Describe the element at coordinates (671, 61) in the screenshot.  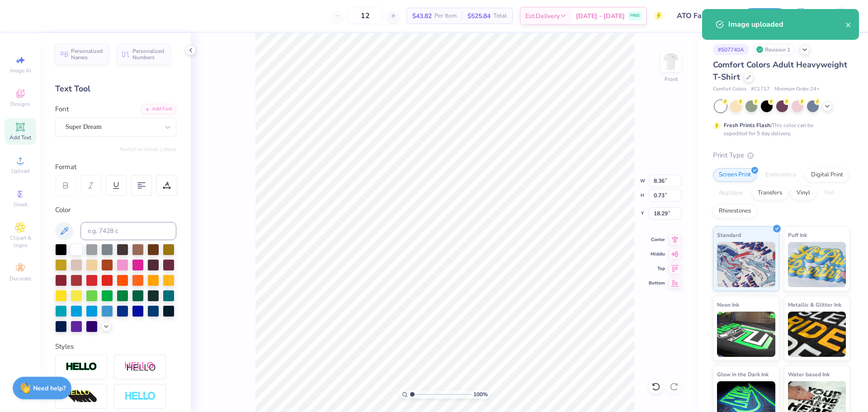
I see `img: Front` at that location.